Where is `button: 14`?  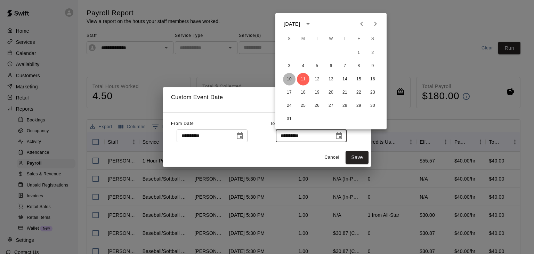
button: 14 is located at coordinates (345, 79).